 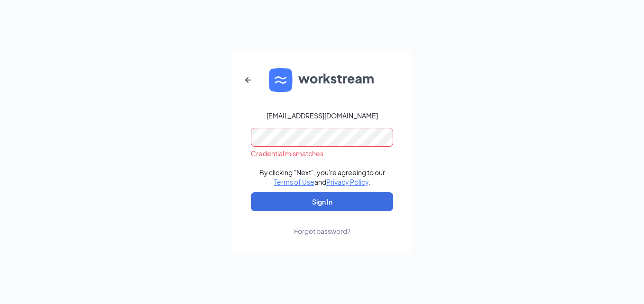 I want to click on a: Privacy Policy, so click(x=347, y=182).